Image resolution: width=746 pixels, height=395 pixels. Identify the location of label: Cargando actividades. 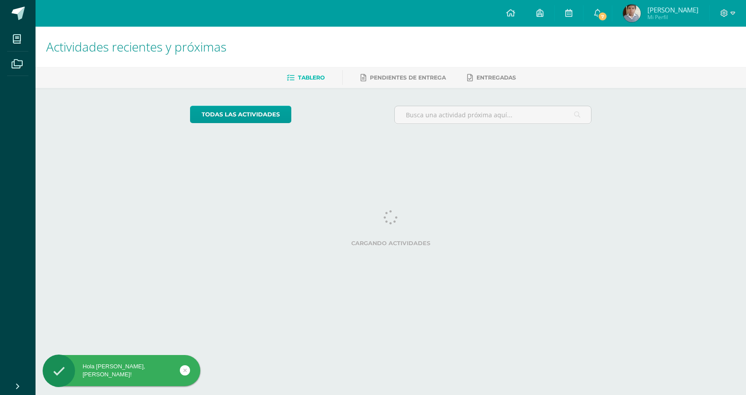
(391, 243).